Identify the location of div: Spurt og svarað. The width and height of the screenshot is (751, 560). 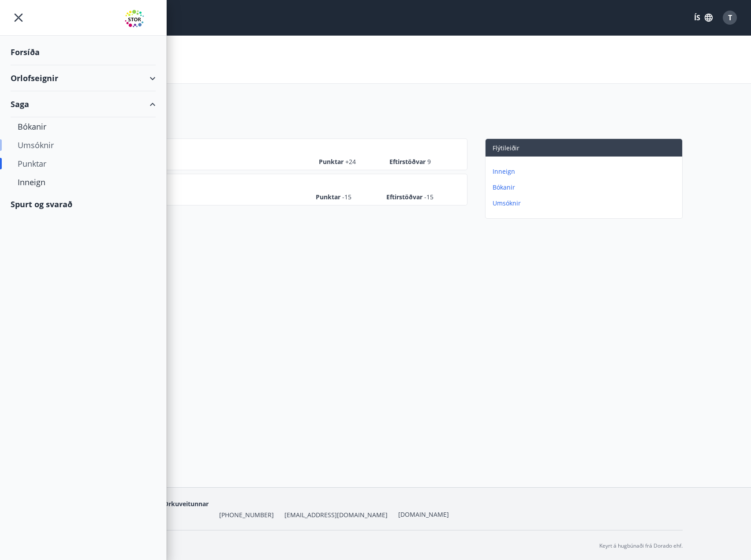
(83, 205).